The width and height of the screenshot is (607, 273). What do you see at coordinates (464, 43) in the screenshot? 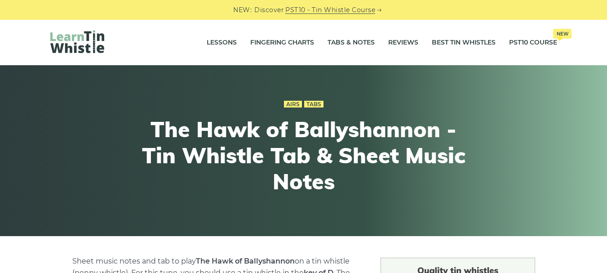
I see `a: Best Tin Whistles` at bounding box center [464, 43].